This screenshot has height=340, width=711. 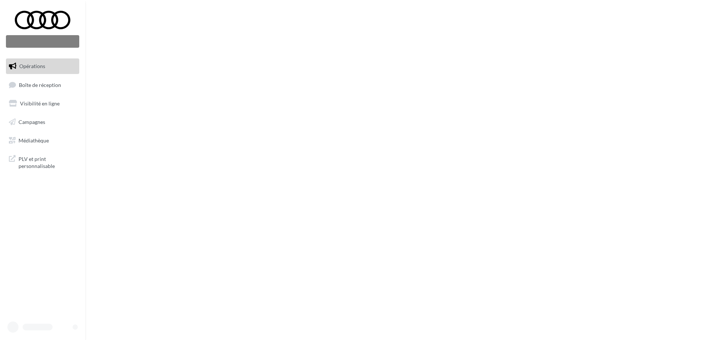 I want to click on a: Visibilité en ligne, so click(x=43, y=104).